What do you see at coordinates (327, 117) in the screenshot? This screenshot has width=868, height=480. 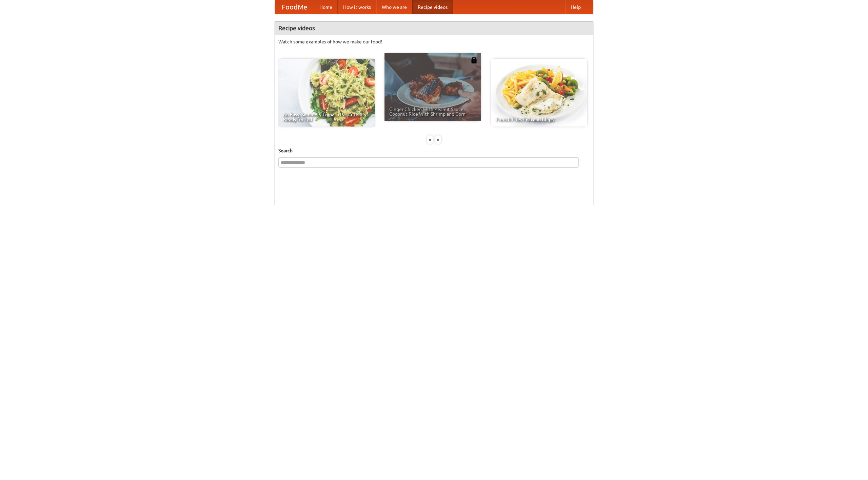 I see `span: An Easy, Summery Tomato Pasta That's Ready for Fall` at bounding box center [327, 117].